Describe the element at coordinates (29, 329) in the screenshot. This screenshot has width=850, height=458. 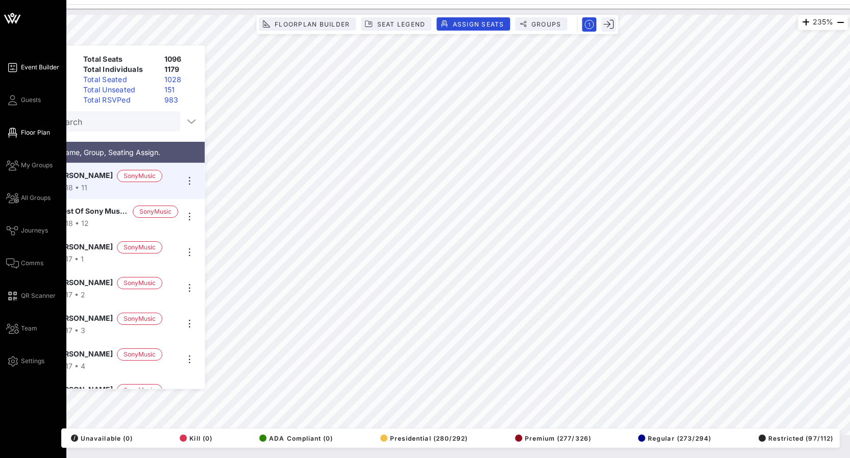
I see `span: Team` at that location.